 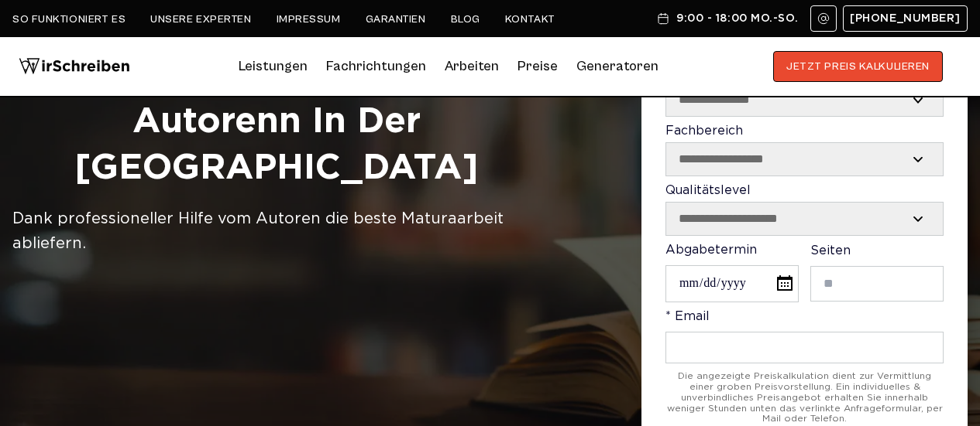 What do you see at coordinates (273, 66) in the screenshot?
I see `a: Leistungen` at bounding box center [273, 66].